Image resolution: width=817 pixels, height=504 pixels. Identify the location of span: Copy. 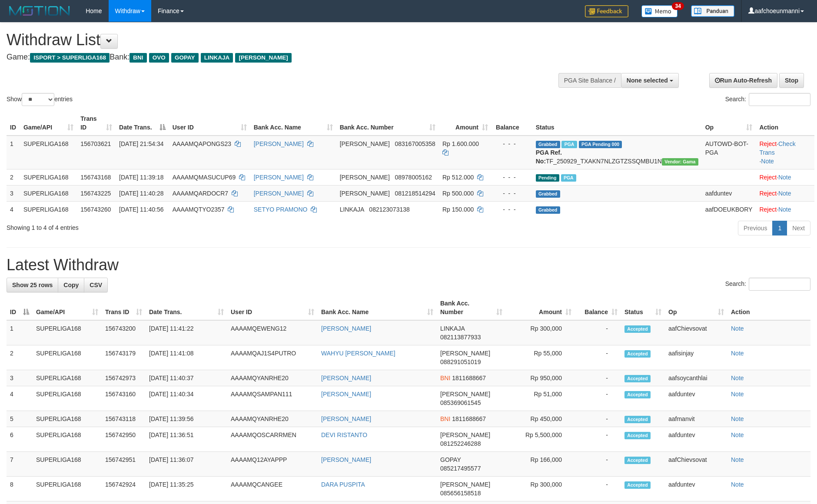
(71, 285).